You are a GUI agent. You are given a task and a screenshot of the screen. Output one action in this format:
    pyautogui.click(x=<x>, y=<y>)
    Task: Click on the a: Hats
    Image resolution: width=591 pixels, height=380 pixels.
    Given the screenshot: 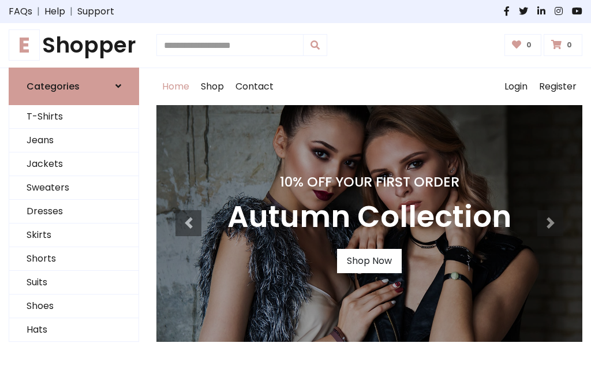 What is the action you would take?
    pyautogui.click(x=74, y=329)
    